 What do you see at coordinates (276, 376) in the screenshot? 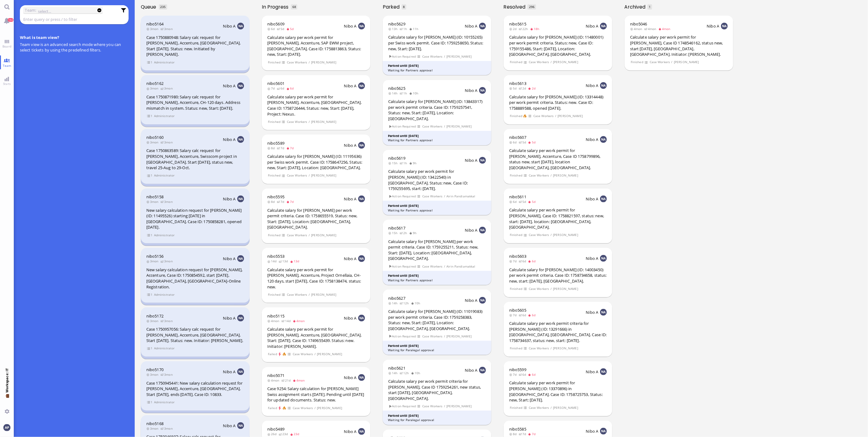
I see `span: nibo5071` at bounding box center [276, 376].